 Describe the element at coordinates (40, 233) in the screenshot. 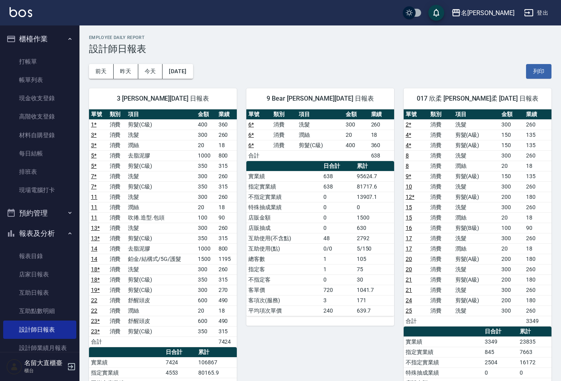

I see `button: 報表及分析` at that location.